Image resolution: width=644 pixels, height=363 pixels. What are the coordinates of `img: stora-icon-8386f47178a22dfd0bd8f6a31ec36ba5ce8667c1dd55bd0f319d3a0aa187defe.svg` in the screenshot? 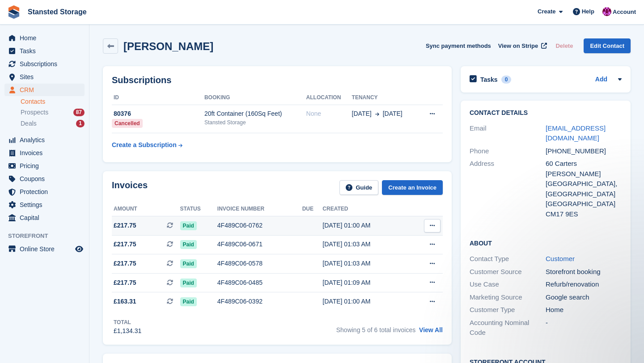 It's located at (14, 12).